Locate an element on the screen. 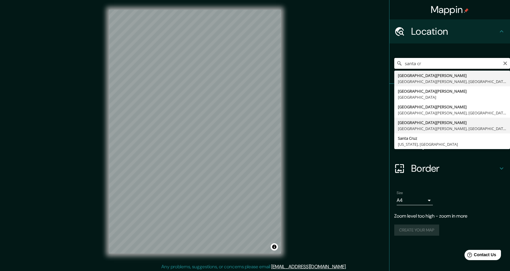 Image resolution: width=510 pixels, height=271 pixels. button: Clear is located at coordinates (506, 63).